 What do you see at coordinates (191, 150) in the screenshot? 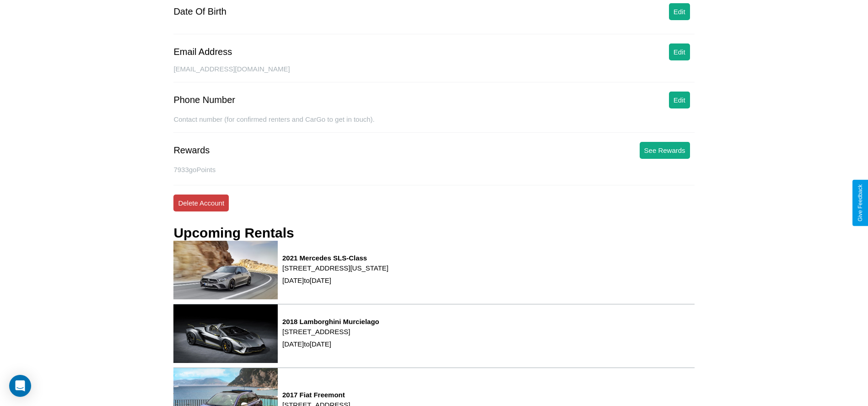
I see `div: Rewards` at bounding box center [191, 150].